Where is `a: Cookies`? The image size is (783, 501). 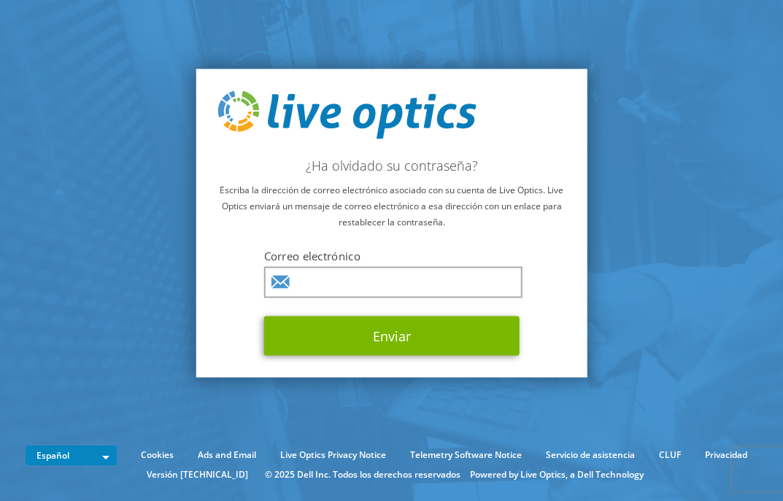
a: Cookies is located at coordinates (157, 455).